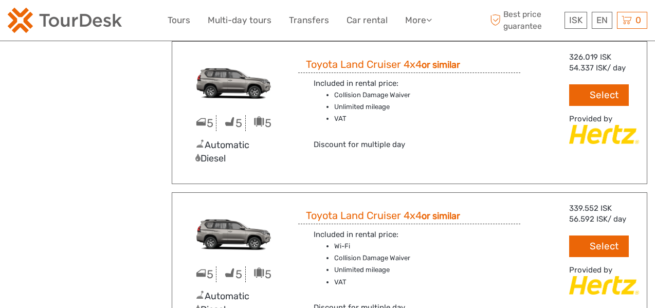  What do you see at coordinates (309, 20) in the screenshot?
I see `a: Transfers` at bounding box center [309, 20].